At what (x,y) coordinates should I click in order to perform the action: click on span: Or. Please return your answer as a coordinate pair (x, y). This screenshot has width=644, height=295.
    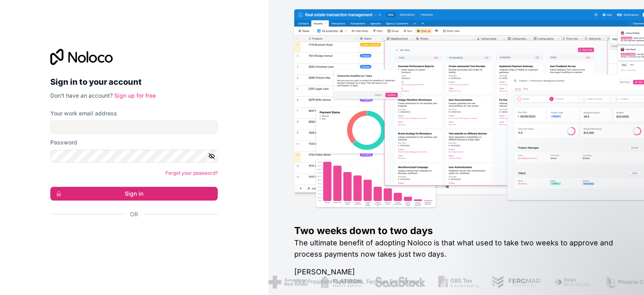
    Looking at the image, I should click on (134, 214).